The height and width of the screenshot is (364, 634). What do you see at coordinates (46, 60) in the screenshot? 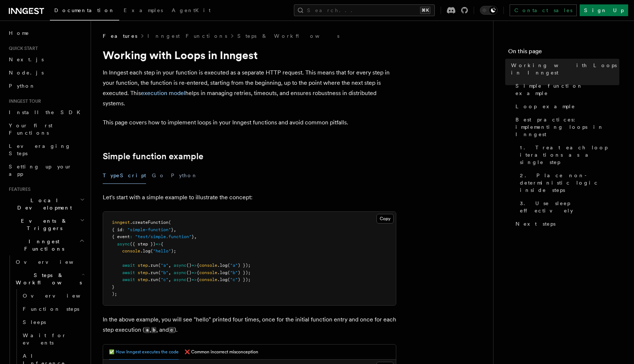
I see `a: Next.js` at bounding box center [46, 60].